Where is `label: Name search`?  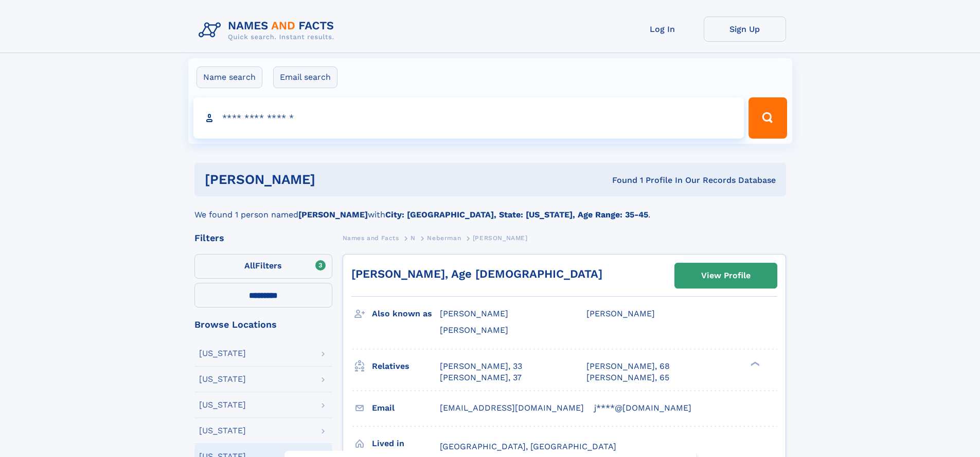 label: Name search is located at coordinates (229, 77).